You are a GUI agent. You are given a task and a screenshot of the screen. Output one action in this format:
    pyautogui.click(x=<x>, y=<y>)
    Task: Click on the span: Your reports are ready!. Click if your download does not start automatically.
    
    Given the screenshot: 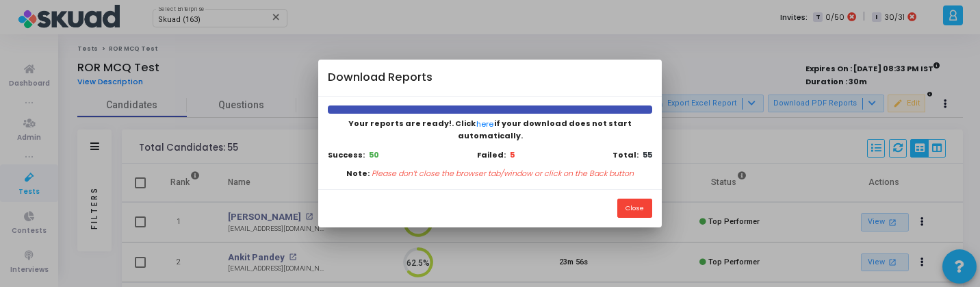 What is the action you would take?
    pyautogui.click(x=490, y=129)
    